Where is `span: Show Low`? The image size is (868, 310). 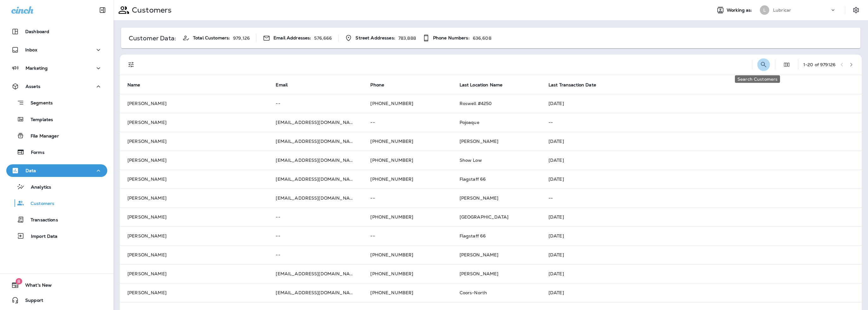
span: Show Low is located at coordinates (470, 160).